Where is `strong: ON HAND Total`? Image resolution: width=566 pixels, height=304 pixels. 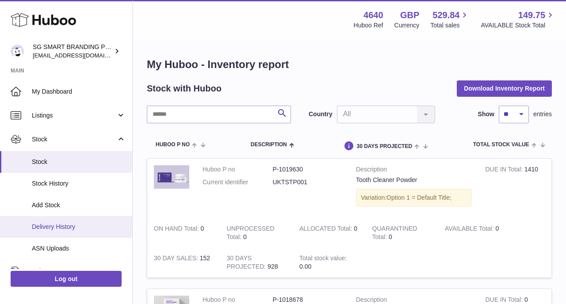 strong: ON HAND Total is located at coordinates (177, 229).